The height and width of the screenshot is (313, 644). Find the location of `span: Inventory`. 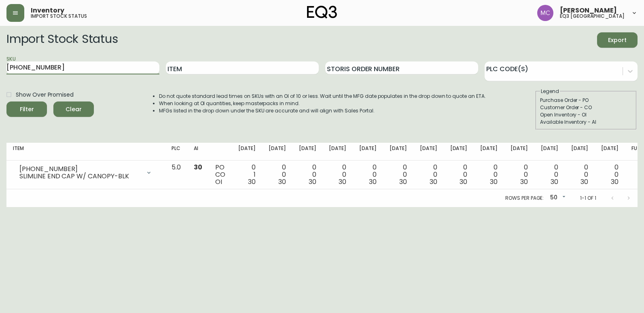

span: Inventory is located at coordinates (47, 11).